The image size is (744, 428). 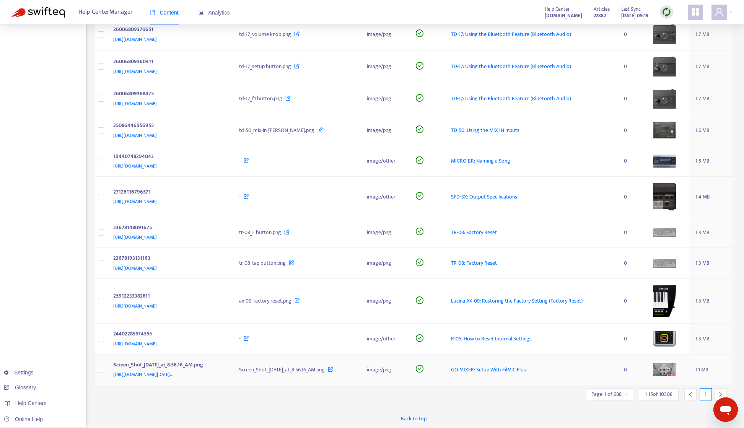 What do you see at coordinates (261, 98) in the screenshot?
I see `span: td-17_f1 button.png` at bounding box center [261, 98].